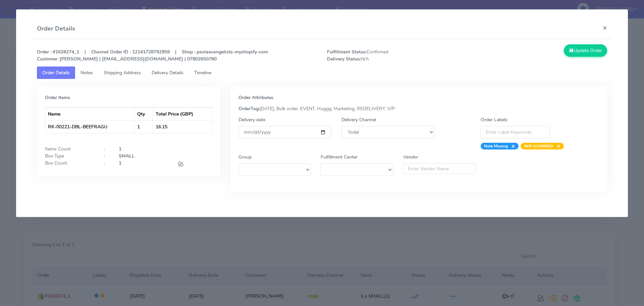 This screenshot has width=644, height=306. Describe the element at coordinates (144, 127) in the screenshot. I see `td: 1` at that location.